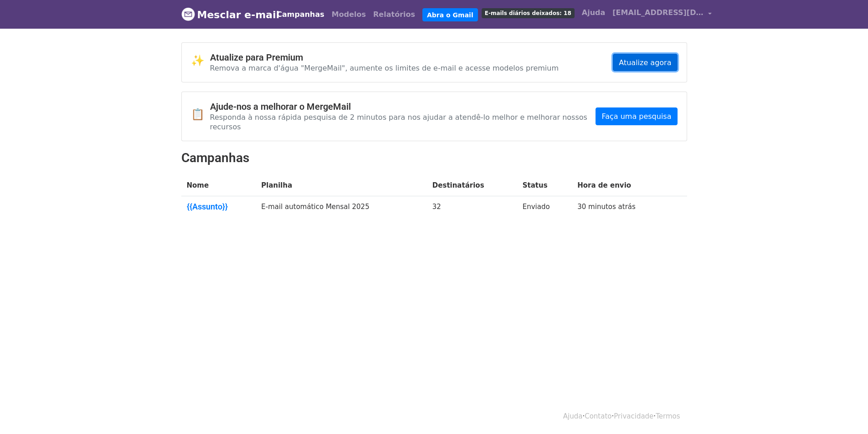 This screenshot has width=868, height=434. What do you see at coordinates (394, 14) in the screenshot?
I see `font: Relatórios` at bounding box center [394, 14].